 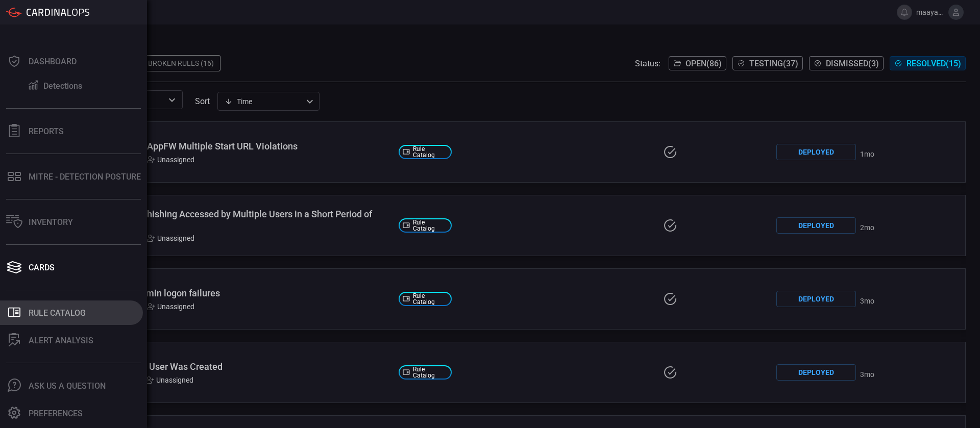 I want to click on button: Open, so click(x=172, y=100).